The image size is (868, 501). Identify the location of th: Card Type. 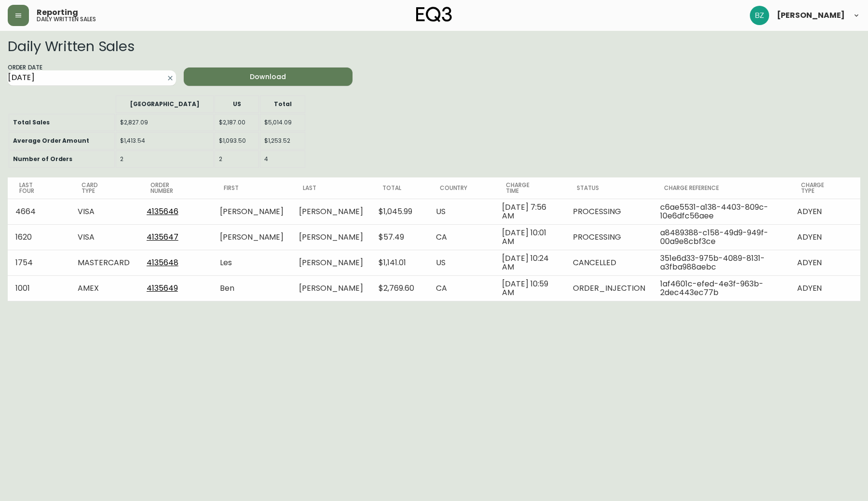
(104, 188).